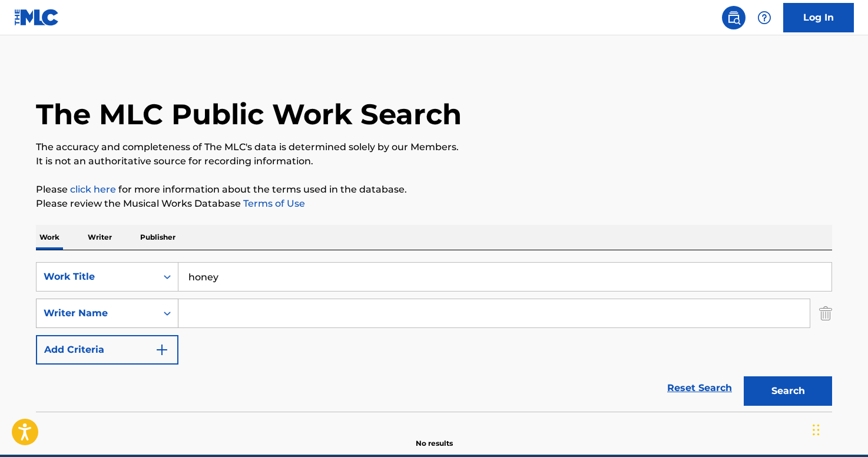  Describe the element at coordinates (97, 313) in the screenshot. I see `div: Writer Name` at that location.